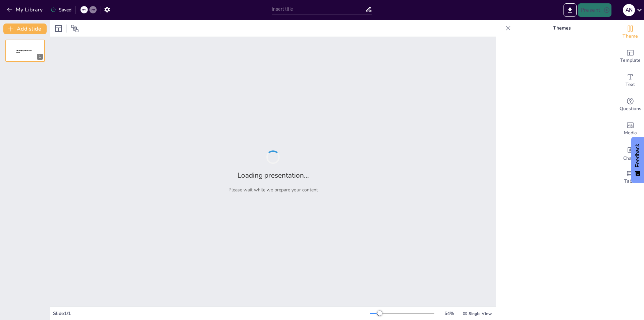  I want to click on input: Insert title, so click(319, 9).